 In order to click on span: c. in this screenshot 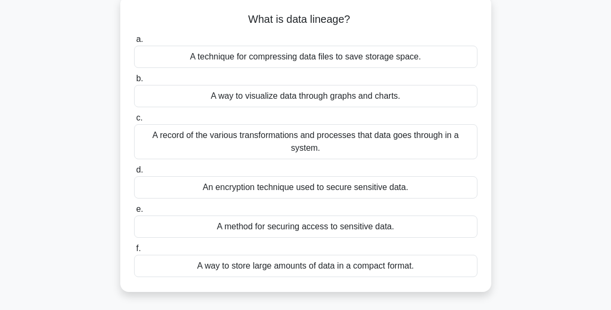, I will do `click(139, 117)`.